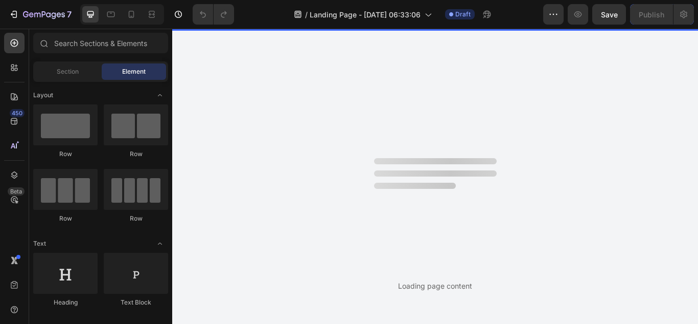 Image resolution: width=698 pixels, height=324 pixels. I want to click on div: Beta, so click(16, 191).